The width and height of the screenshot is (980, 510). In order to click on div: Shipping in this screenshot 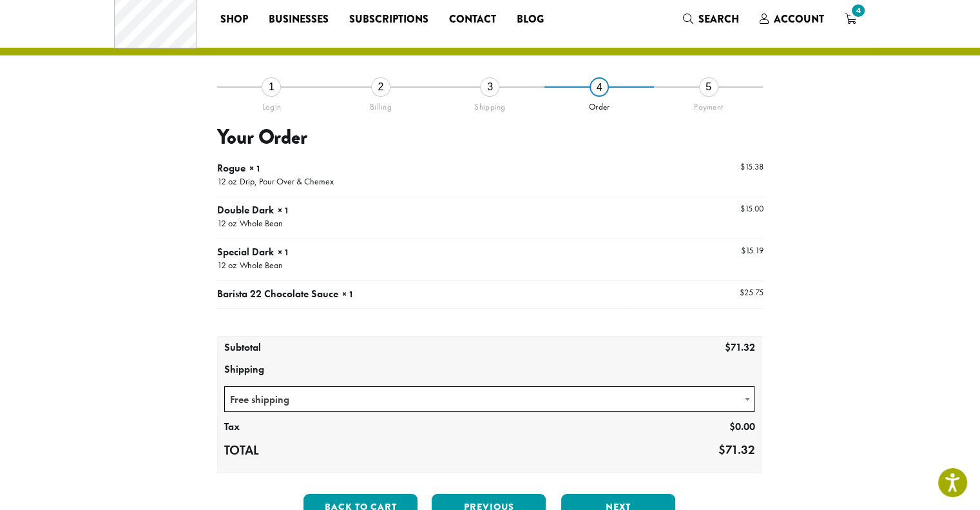, I will do `click(490, 105)`.